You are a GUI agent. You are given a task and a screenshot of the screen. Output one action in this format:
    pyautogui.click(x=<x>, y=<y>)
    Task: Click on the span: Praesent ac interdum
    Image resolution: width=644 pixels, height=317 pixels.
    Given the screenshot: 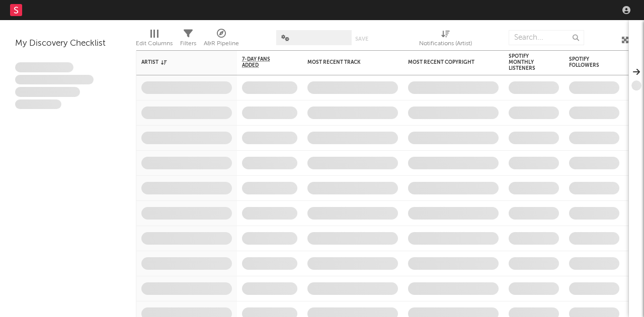 What is the action you would take?
    pyautogui.click(x=47, y=92)
    